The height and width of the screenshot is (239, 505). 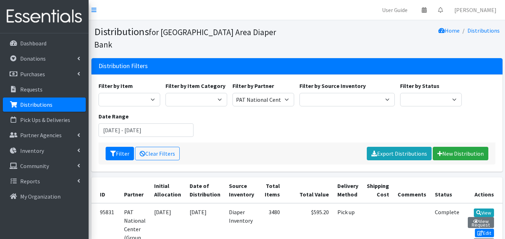 I want to click on a: Requests, so click(x=44, y=89).